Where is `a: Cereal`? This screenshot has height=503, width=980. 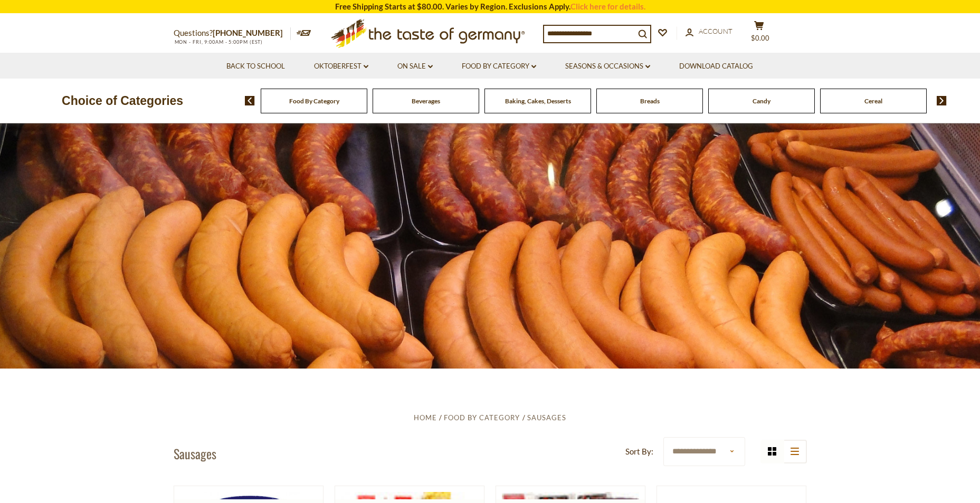
a: Cereal is located at coordinates (873, 101).